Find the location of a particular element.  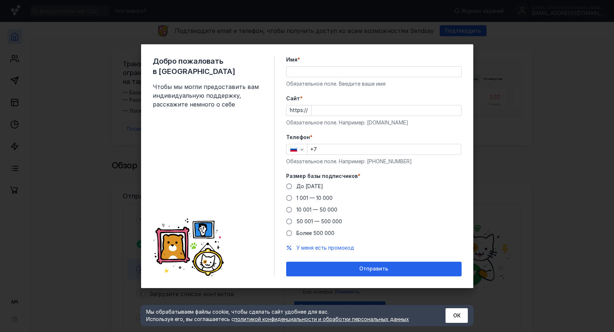

button: Отправить is located at coordinates (374, 269).